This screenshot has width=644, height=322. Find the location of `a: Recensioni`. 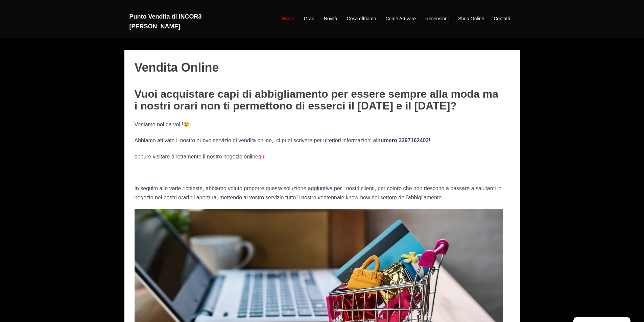

a: Recensioni is located at coordinates (437, 19).